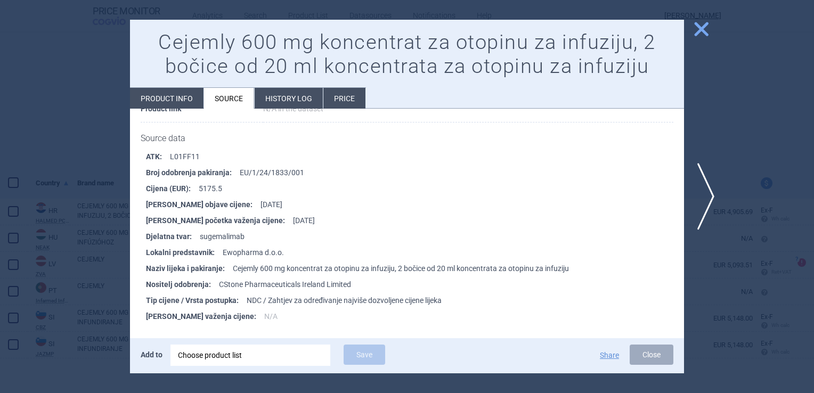 The image size is (814, 393). What do you see at coordinates (415, 237) in the screenshot?
I see `li: sugemalimab` at bounding box center [415, 237].